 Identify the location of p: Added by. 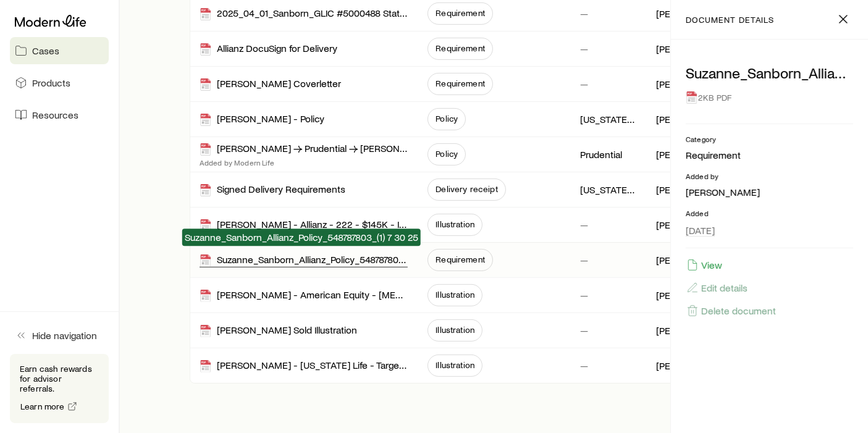
(770, 176).